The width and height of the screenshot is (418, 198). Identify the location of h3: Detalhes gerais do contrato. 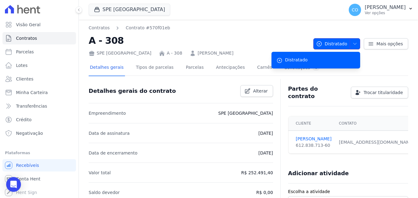
(132, 91).